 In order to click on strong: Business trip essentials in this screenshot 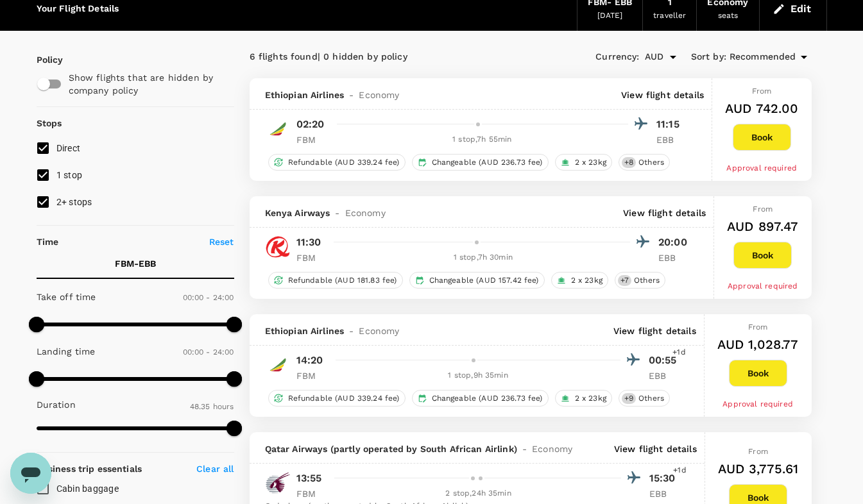, I will do `click(89, 469)`.